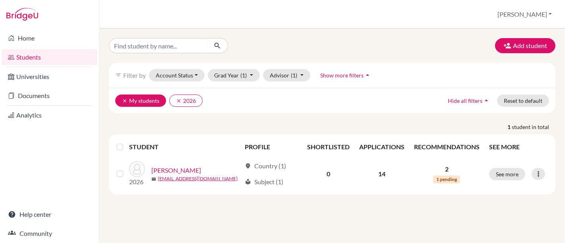 This screenshot has height=243, width=565. What do you see at coordinates (137, 182) in the screenshot?
I see `p: 2026` at bounding box center [137, 182].